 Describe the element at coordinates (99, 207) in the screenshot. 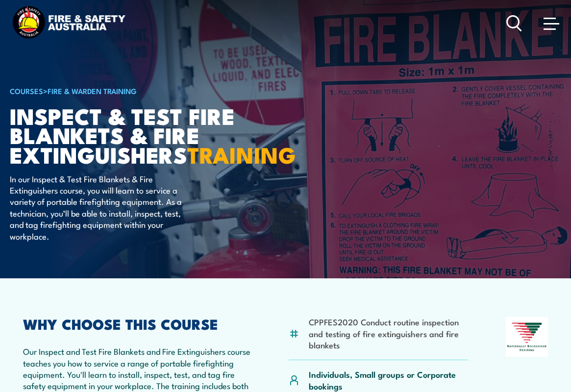

I see `p: In our Inspect & Test Fire Blankets & Fire Extinguishers course, you will learn to service a vari...` at that location.